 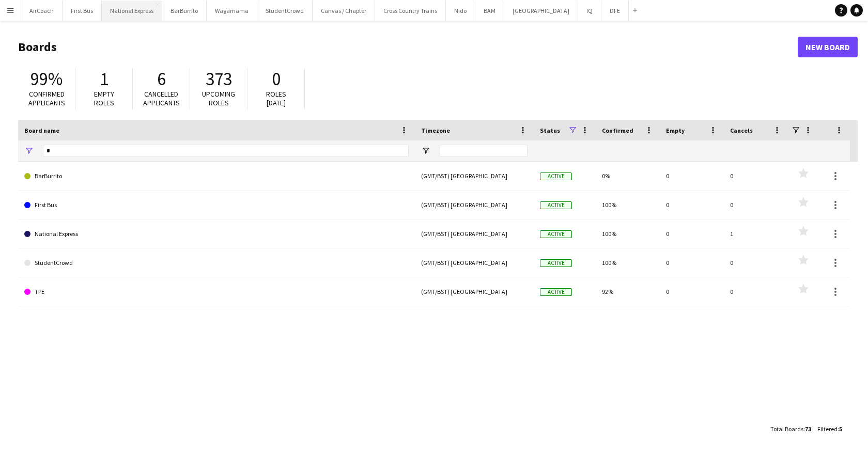 I want to click on a: National Express, so click(x=217, y=234).